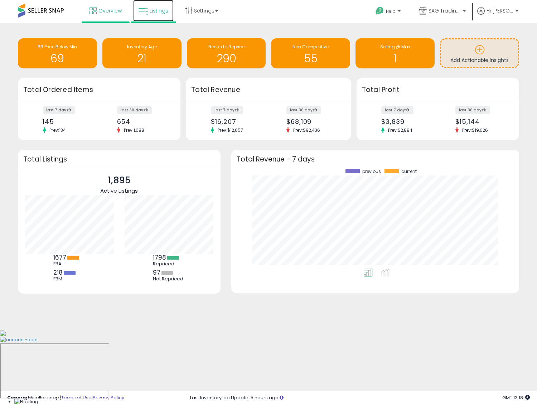 The height and width of the screenshot is (405, 537). What do you see at coordinates (58, 272) in the screenshot?
I see `b: 218` at bounding box center [58, 272].